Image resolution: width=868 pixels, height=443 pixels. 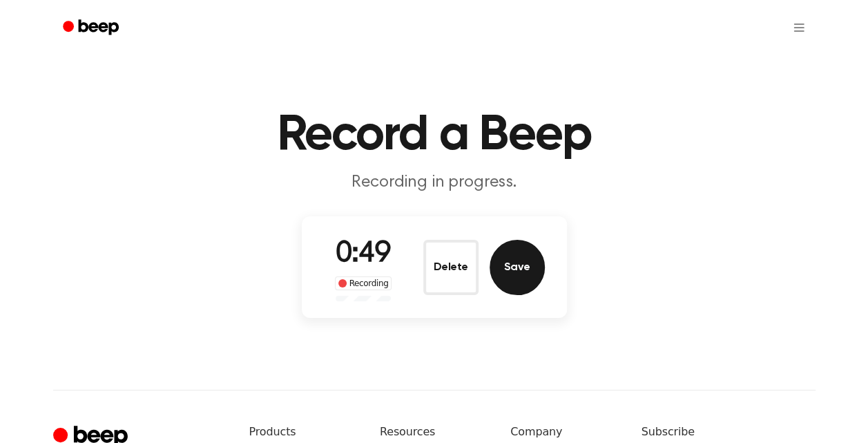 What do you see at coordinates (92, 27) in the screenshot?
I see `a: Beep` at bounding box center [92, 27].